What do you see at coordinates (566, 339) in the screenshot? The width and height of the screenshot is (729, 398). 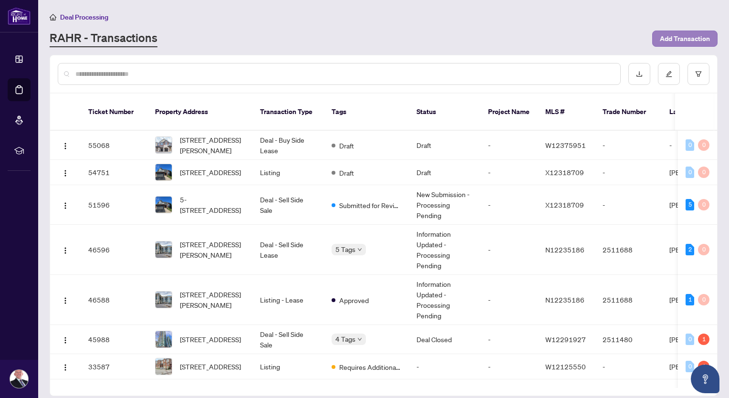 I see `span: W12291927` at bounding box center [566, 339].